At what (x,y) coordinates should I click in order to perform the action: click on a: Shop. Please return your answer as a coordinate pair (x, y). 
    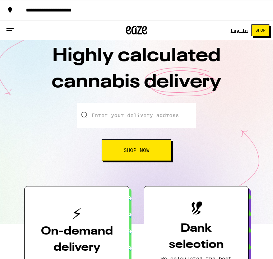
    Looking at the image, I should click on (261, 30).